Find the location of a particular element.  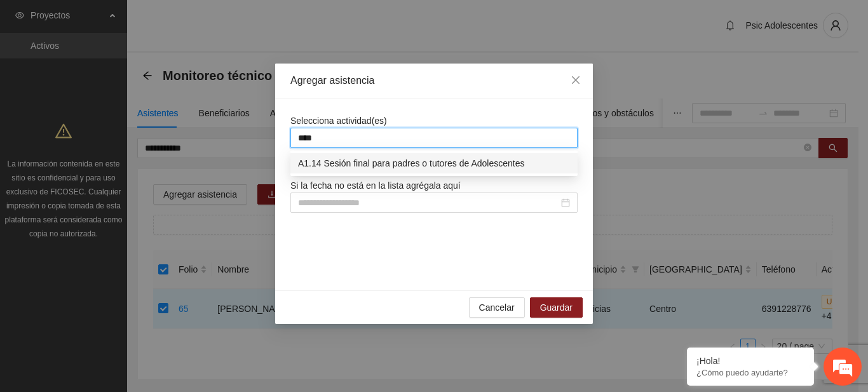

div: Agregar asistencia is located at coordinates (434, 81).